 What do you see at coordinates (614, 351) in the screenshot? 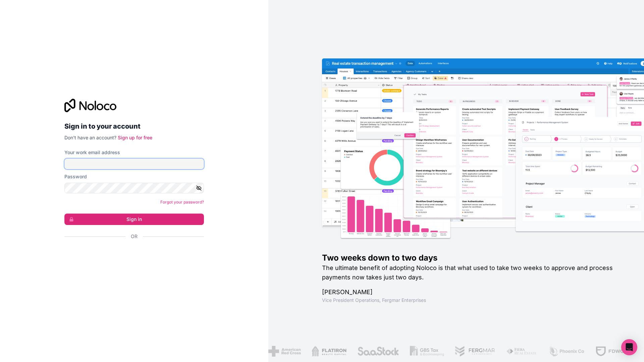
I see `img: /assets/fdworks-Bi04fVtw.png` at bounding box center [614, 351].